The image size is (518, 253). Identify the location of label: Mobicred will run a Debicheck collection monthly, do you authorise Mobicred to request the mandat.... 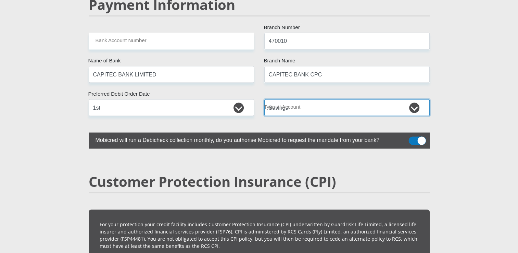
(242, 139).